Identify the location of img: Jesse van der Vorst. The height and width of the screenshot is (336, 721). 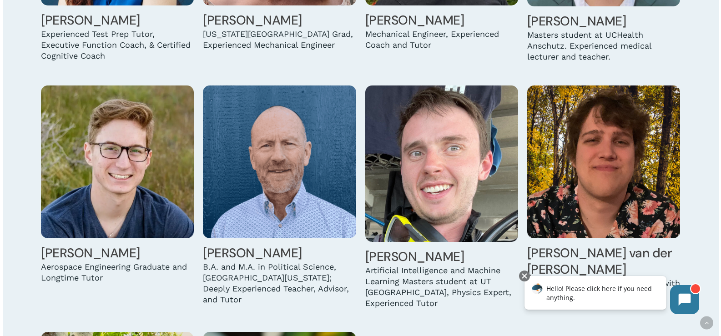
(604, 162).